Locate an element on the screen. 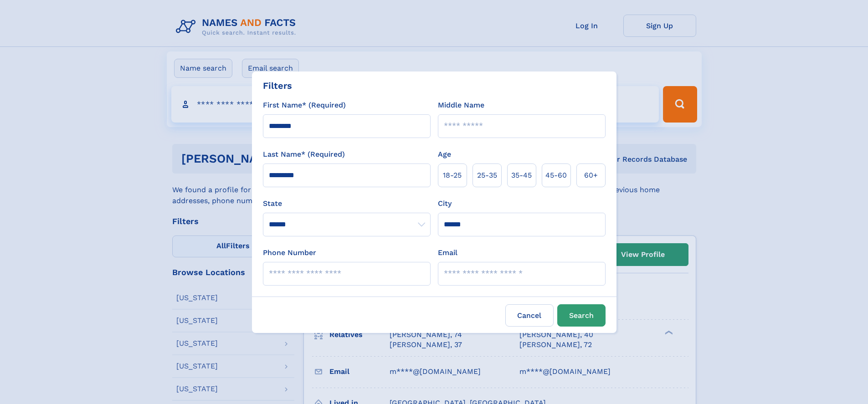 The width and height of the screenshot is (868, 404). span: 18‑25 is located at coordinates (452, 175).